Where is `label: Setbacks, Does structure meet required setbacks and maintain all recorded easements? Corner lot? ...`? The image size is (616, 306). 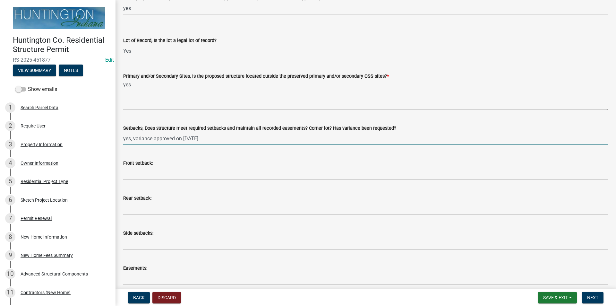
label: Setbacks, Does structure meet required setbacks and maintain all recorded easements? Corner lot? ... is located at coordinates (259, 128).